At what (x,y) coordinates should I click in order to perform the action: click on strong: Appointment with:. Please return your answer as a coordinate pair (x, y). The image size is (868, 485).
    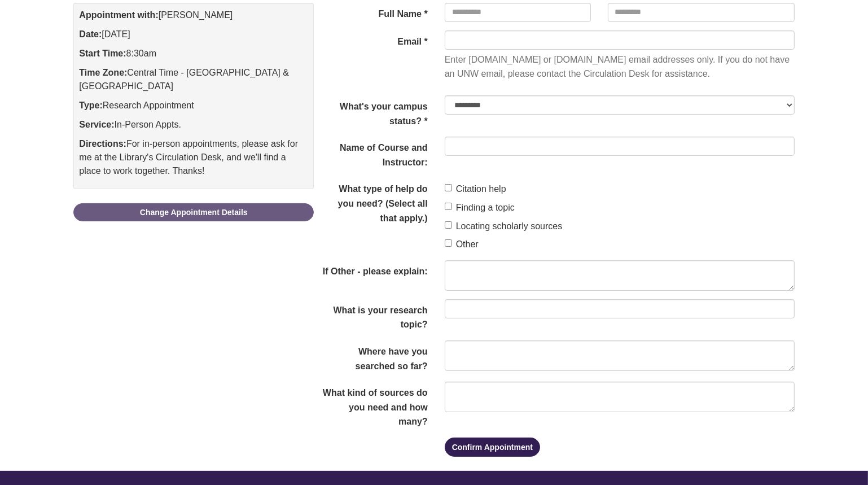
    Looking at the image, I should click on (119, 14).